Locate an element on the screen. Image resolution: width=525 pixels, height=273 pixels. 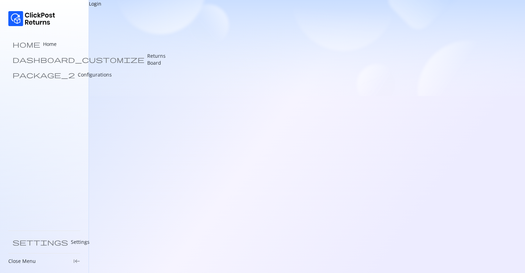
a: settings Settings is located at coordinates (44, 242).